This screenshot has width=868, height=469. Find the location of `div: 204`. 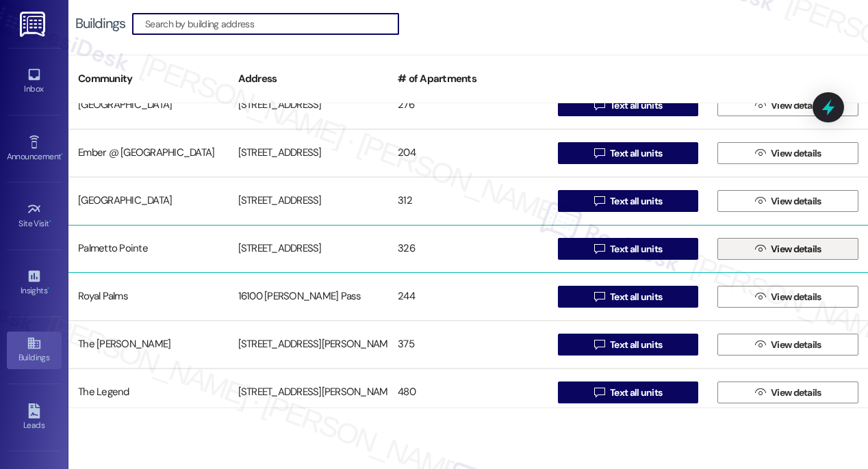

div: 204 is located at coordinates (469, 153).